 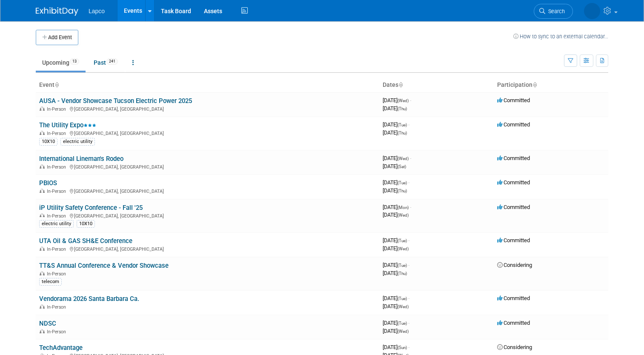 I want to click on img: ExhibitDay, so click(x=57, y=12).